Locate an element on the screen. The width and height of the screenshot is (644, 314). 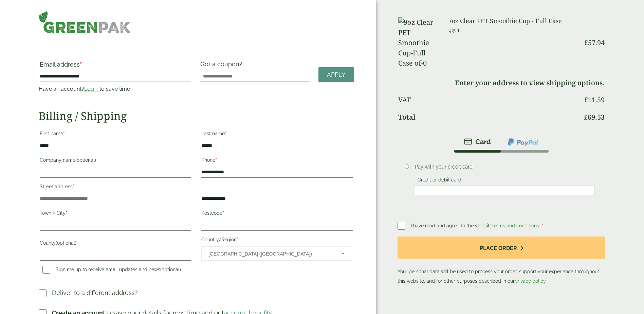
small: Qty: 1 is located at coordinates (454, 30).